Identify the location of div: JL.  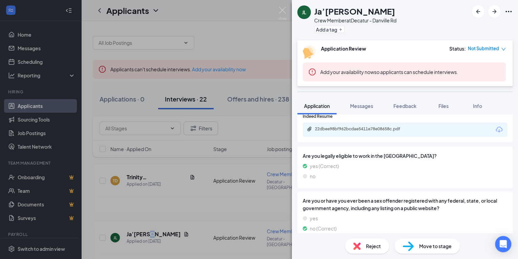
(304, 12).